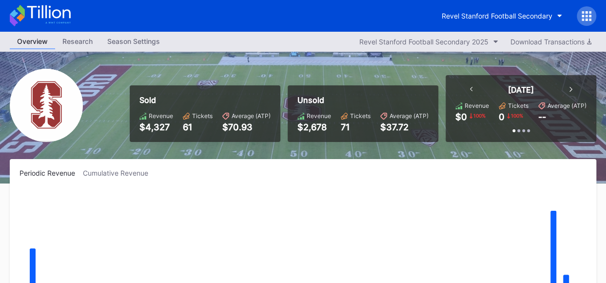 The width and height of the screenshot is (606, 283). I want to click on a: Season Settings, so click(134, 41).